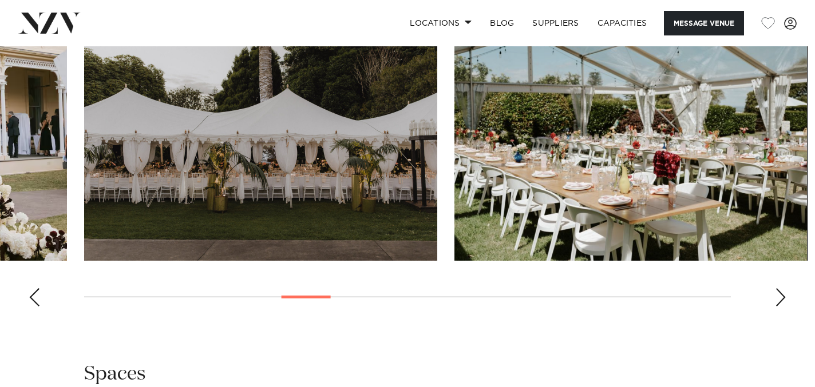 This screenshot has width=815, height=387. I want to click on a: SUPPLIERS, so click(555, 23).